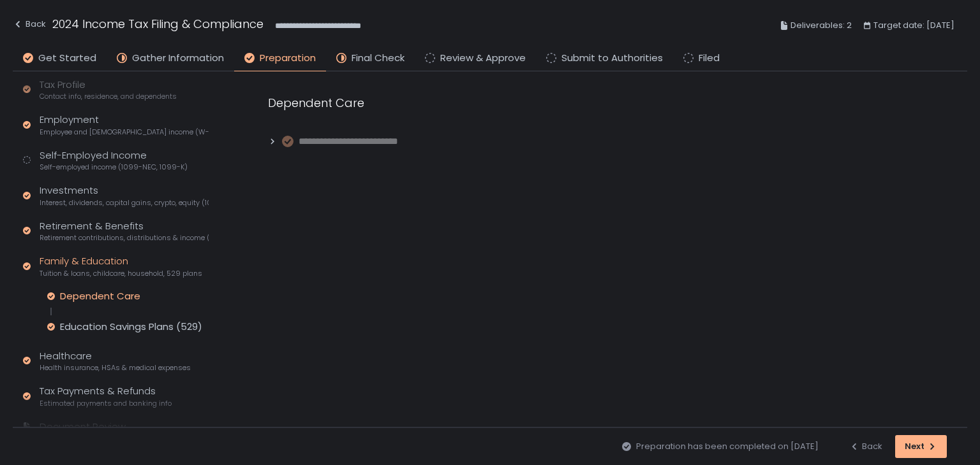  What do you see at coordinates (178, 58) in the screenshot?
I see `span: Gather Information` at bounding box center [178, 58].